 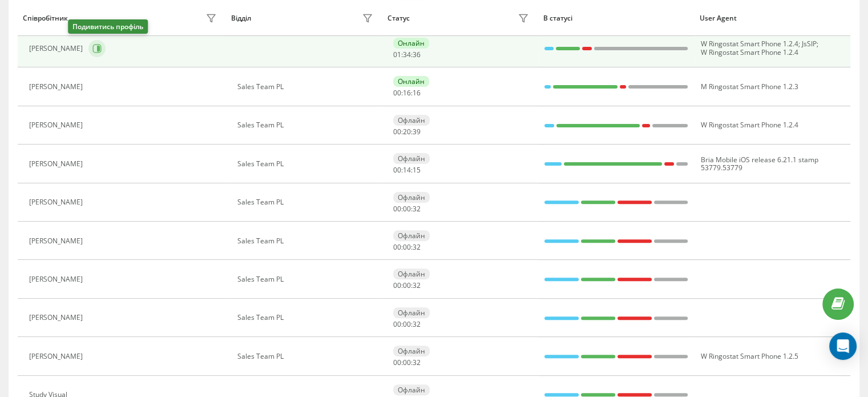 What do you see at coordinates (108, 26) in the screenshot?
I see `div: Подивитись профіль` at bounding box center [108, 26].